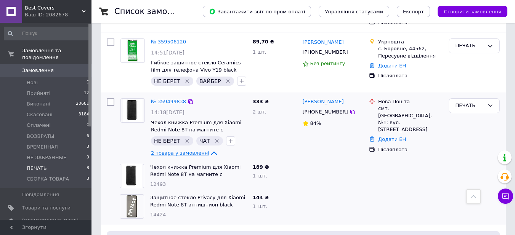 This screenshot has width=515, height=235. I want to click on span: 3184, so click(84, 115).